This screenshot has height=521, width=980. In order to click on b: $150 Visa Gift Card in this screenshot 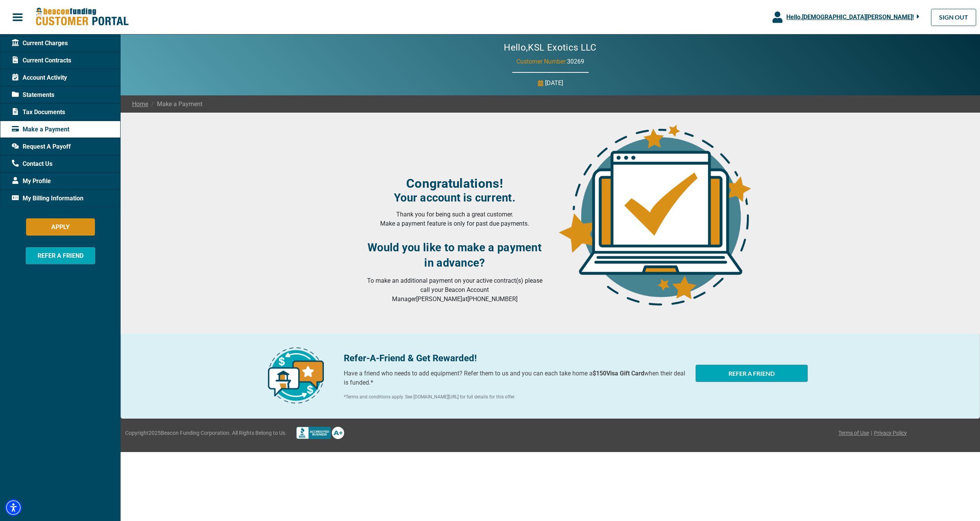, I will do `click(619, 373)`.